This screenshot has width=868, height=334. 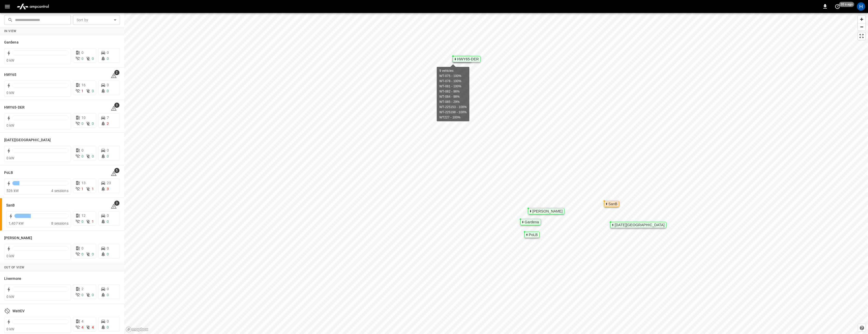 I want to click on div: WT-082 - 96%, so click(x=453, y=91).